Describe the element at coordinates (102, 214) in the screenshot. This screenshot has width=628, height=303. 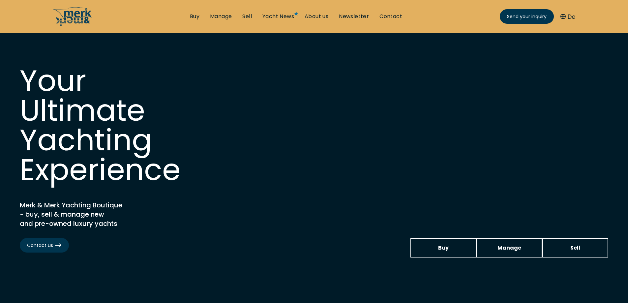
I see `h2: Merk & Merk Yachting Boutique - buy, sell & manage new and pre-owned luxury yachts` at that location.